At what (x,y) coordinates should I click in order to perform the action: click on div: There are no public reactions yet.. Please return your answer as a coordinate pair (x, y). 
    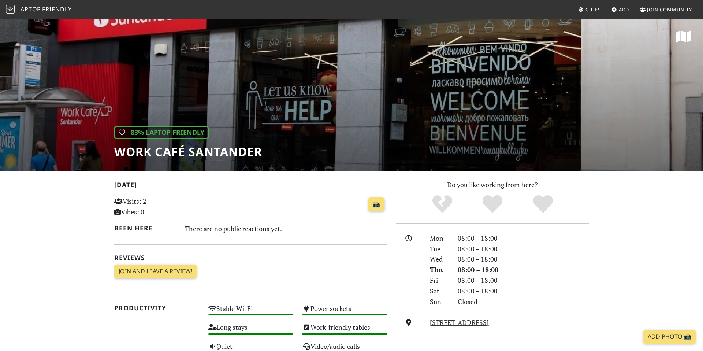
    Looking at the image, I should click on (287, 229).